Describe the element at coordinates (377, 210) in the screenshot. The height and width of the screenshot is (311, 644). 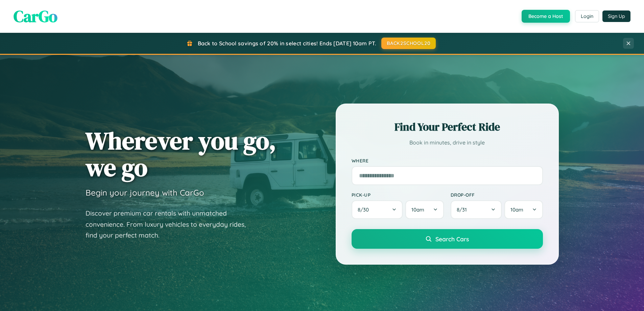
I see `button: 8/30` at that location.